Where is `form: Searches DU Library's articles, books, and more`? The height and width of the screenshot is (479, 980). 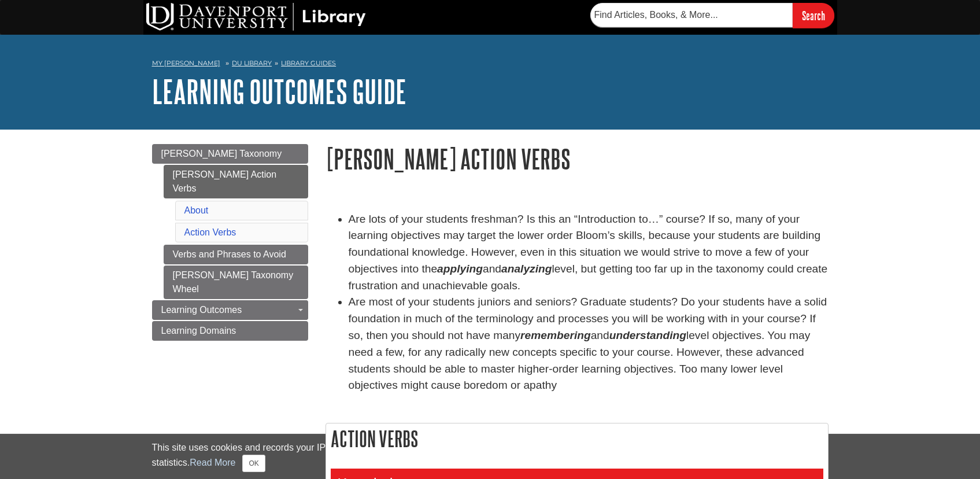 form: Searches DU Library's articles, books, and more is located at coordinates (712, 15).